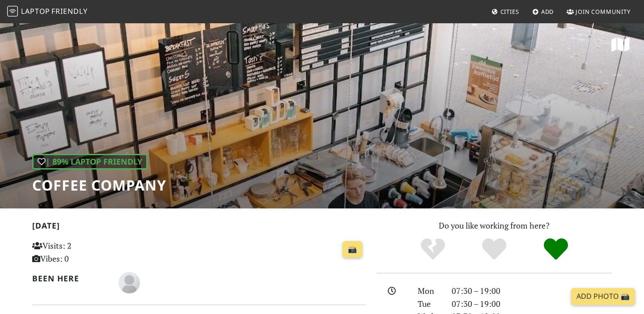  Describe the element at coordinates (505, 12) in the screenshot. I see `a: Cities` at that location.